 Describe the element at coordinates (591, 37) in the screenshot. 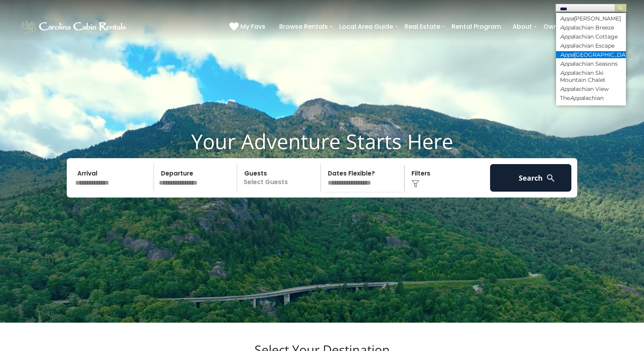

I see `li: lachian Cottage` at that location.